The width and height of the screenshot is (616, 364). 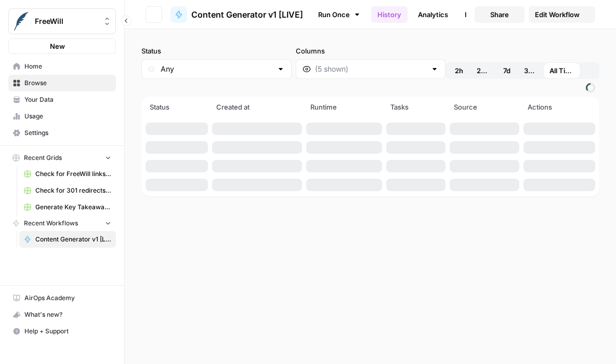 I want to click on button: Workspace: FreeWill, so click(x=62, y=22).